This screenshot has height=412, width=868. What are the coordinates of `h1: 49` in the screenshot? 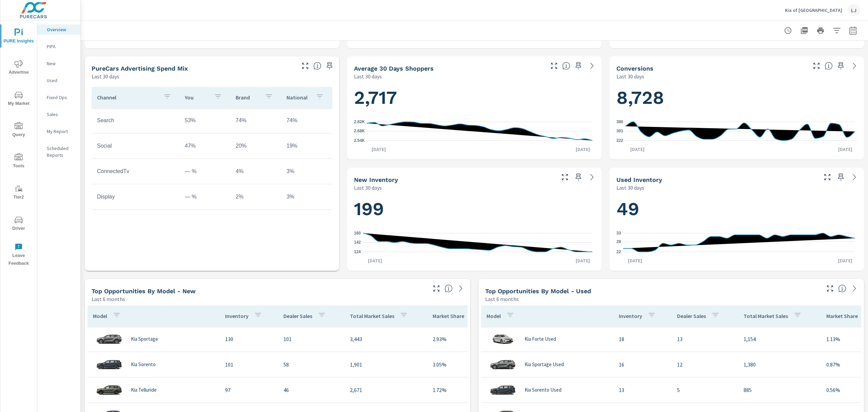 It's located at (736, 209).